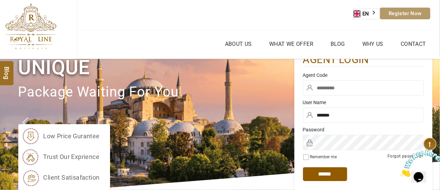 This screenshot has height=190, width=440. Describe the element at coordinates (373, 44) in the screenshot. I see `a: Why Us` at that location.